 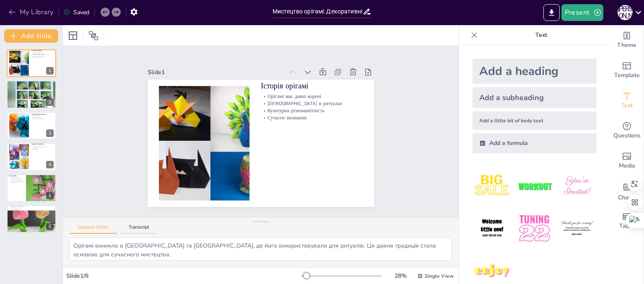 What do you see at coordinates (32, 208) in the screenshot?
I see `p: Задоволення від процесу` at bounding box center [32, 208].